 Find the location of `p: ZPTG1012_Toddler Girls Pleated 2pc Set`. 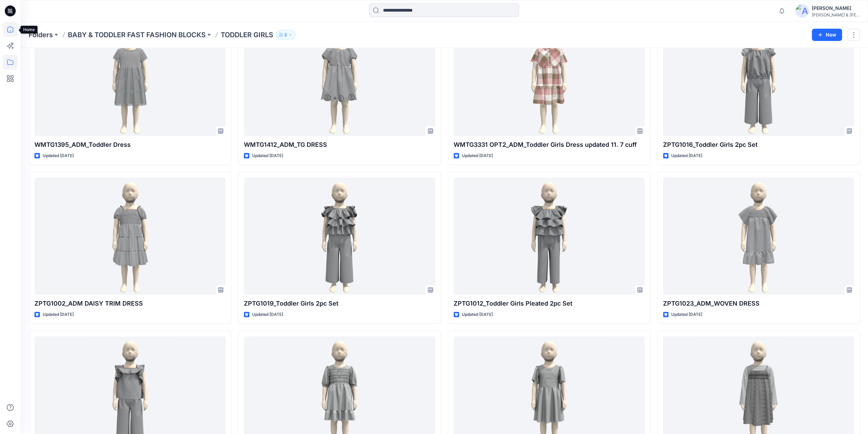

p: ZPTG1012_Toddler Girls Pleated 2pc Set is located at coordinates (549, 303).